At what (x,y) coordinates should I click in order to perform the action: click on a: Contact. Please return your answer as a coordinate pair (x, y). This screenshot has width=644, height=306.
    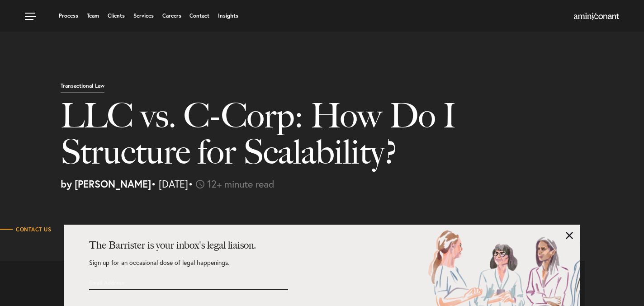
    Looking at the image, I should click on (199, 16).